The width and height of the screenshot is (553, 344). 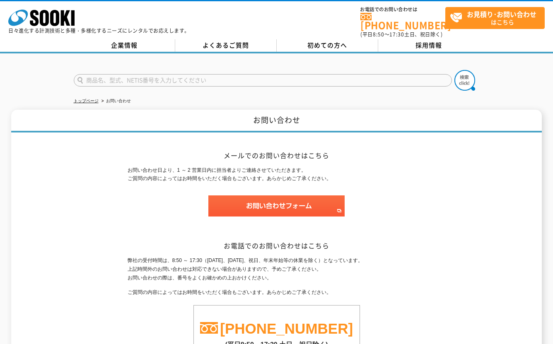 I want to click on span: (平日 ～ 土日、祝日除く), so click(x=401, y=34).